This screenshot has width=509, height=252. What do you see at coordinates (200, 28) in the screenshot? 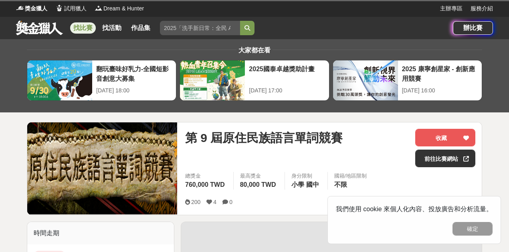
I see `input: 2025「洗手新日常：全民 ALL IN」洗手歌全台徵選` at bounding box center [200, 28].